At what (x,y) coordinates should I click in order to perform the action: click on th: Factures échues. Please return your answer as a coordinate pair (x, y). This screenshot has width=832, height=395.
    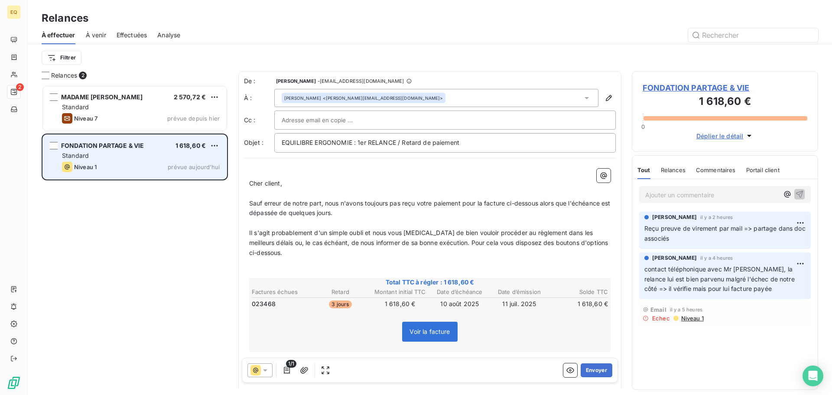
    Looking at the image, I should click on (281, 292).